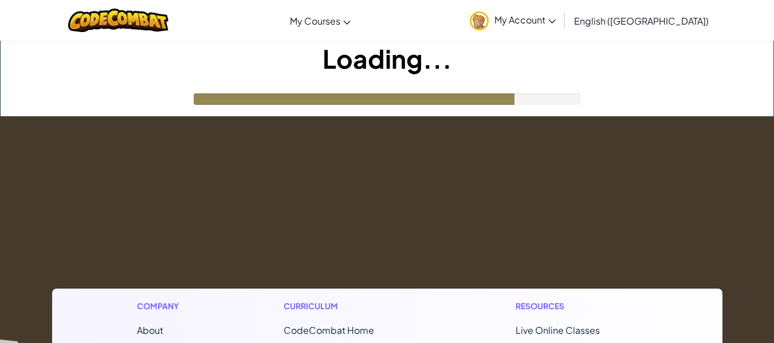 Image resolution: width=774 pixels, height=343 pixels. What do you see at coordinates (118, 20) in the screenshot?
I see `img: CodeCombat logo` at bounding box center [118, 20].